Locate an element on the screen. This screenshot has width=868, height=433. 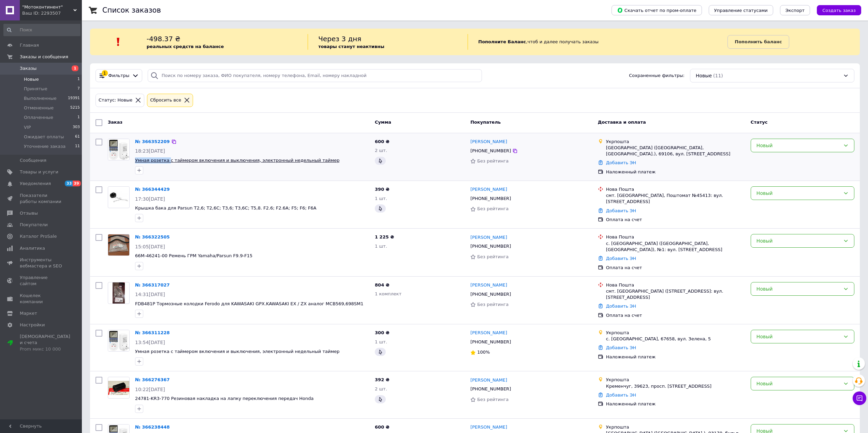
span: 390 ₴ is located at coordinates (382, 189).